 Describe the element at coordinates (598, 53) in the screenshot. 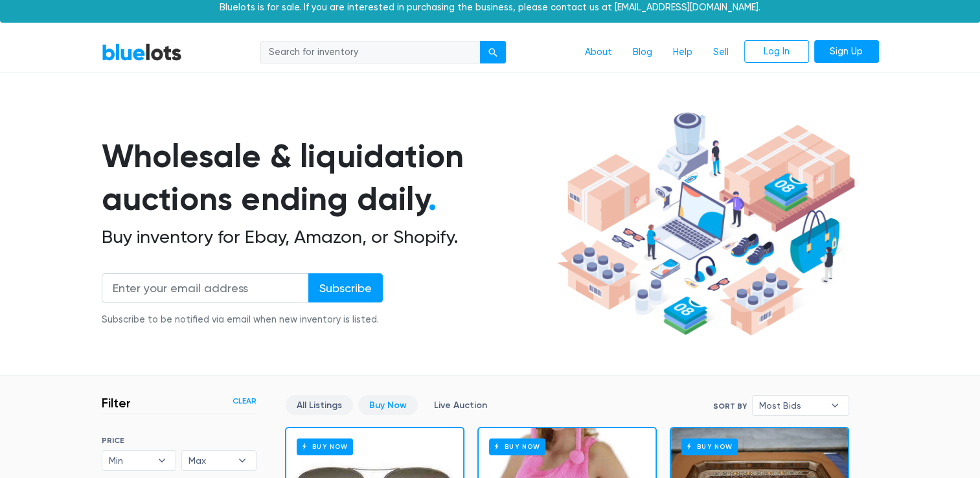

I see `a: About` at that location.